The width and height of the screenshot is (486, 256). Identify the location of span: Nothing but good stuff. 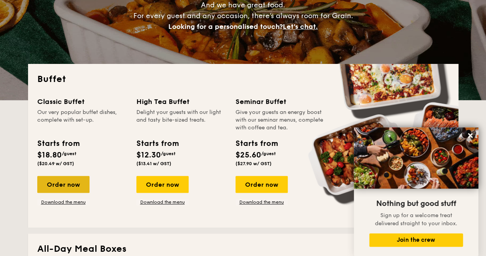
(416, 203).